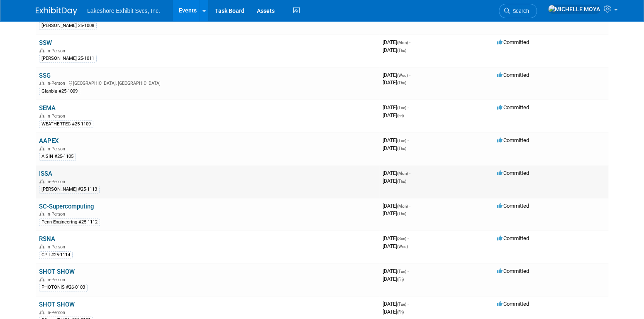 Image resolution: width=644 pixels, height=319 pixels. Describe the element at coordinates (47, 108) in the screenshot. I see `a: SEMA` at that location.